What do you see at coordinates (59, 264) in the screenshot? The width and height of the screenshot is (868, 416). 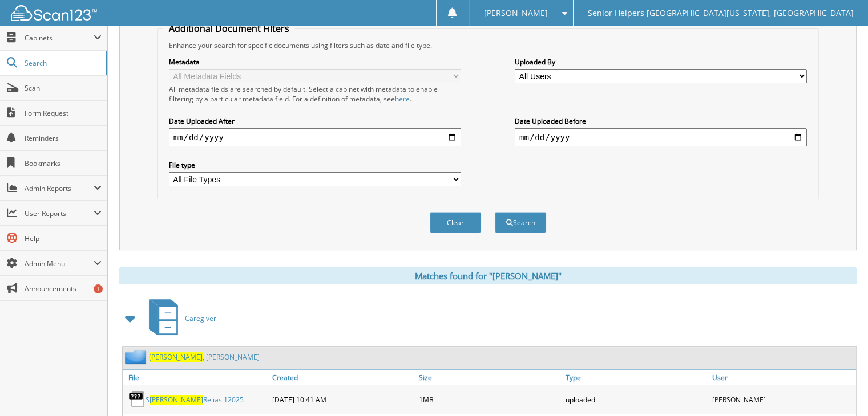 I see `span: Admin Menu` at bounding box center [59, 264].